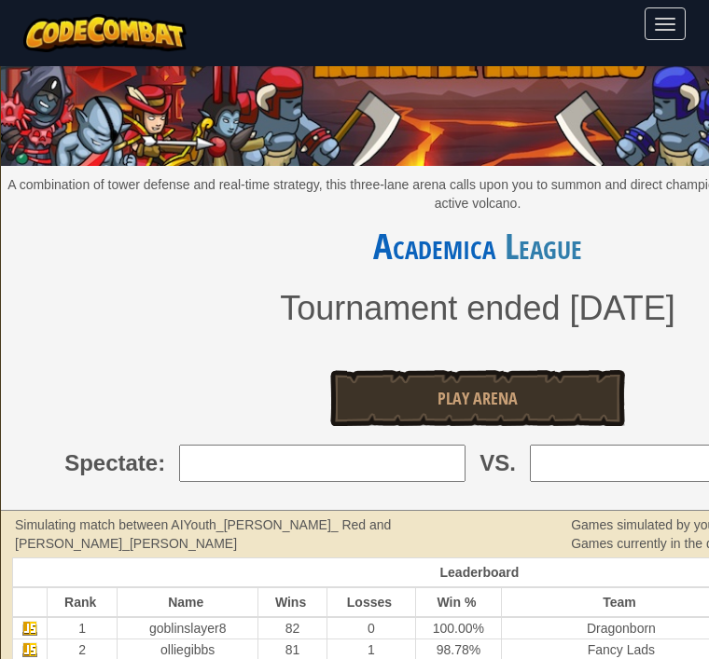 The image size is (709, 659). I want to click on span: VS., so click(497, 464).